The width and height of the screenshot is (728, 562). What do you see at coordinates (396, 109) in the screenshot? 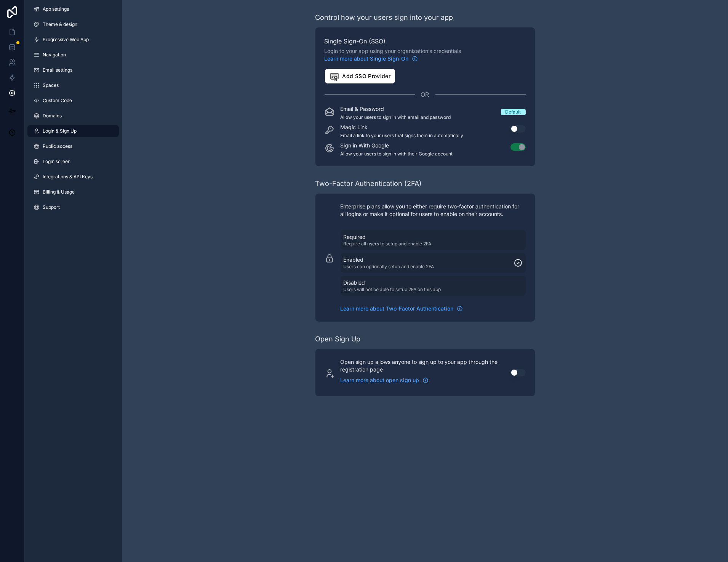
I see `p: Email & Password` at bounding box center [396, 109].